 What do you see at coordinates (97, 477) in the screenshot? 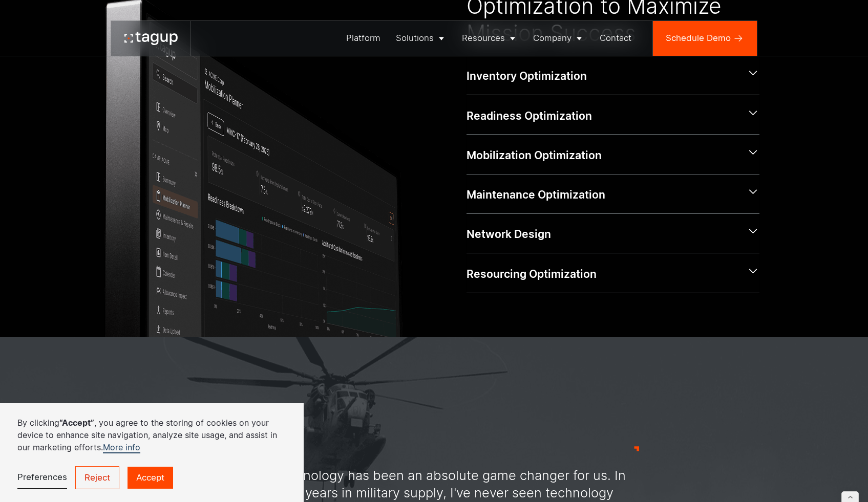
I see `a: Reject` at bounding box center [97, 477].